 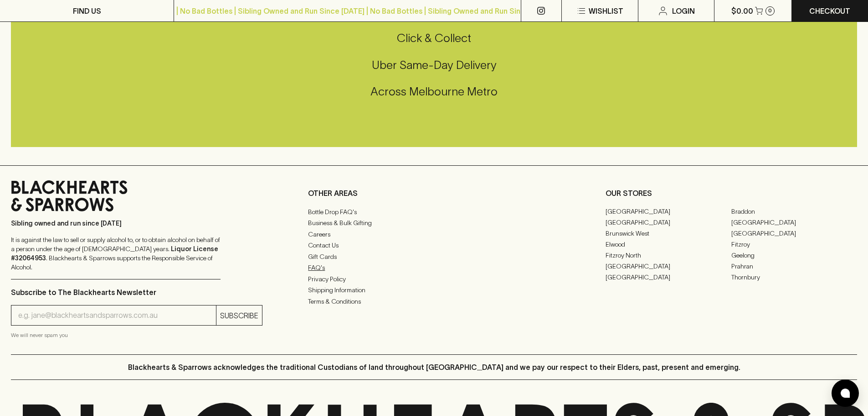 What do you see at coordinates (669, 244) in the screenshot?
I see `a: Elwood` at bounding box center [669, 244].